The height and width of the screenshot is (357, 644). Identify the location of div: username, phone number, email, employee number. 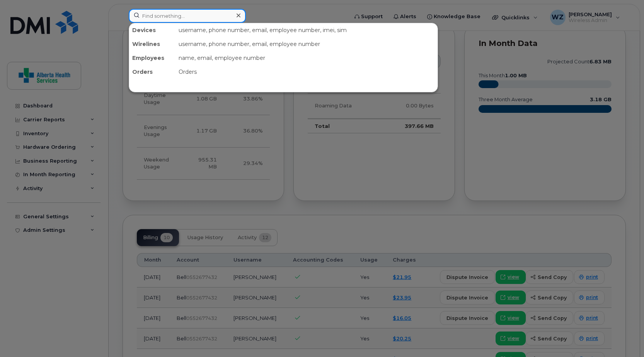
(306, 44).